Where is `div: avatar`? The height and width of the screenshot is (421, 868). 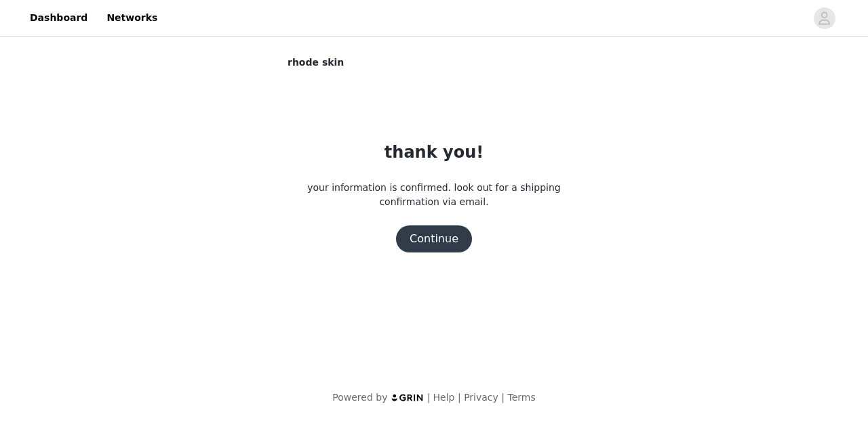
div: avatar is located at coordinates (823, 19).